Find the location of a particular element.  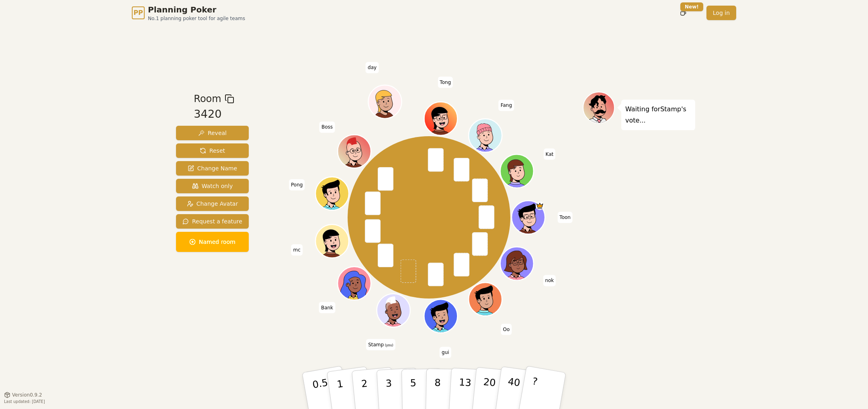

span: Toon is the host is located at coordinates (540, 205).